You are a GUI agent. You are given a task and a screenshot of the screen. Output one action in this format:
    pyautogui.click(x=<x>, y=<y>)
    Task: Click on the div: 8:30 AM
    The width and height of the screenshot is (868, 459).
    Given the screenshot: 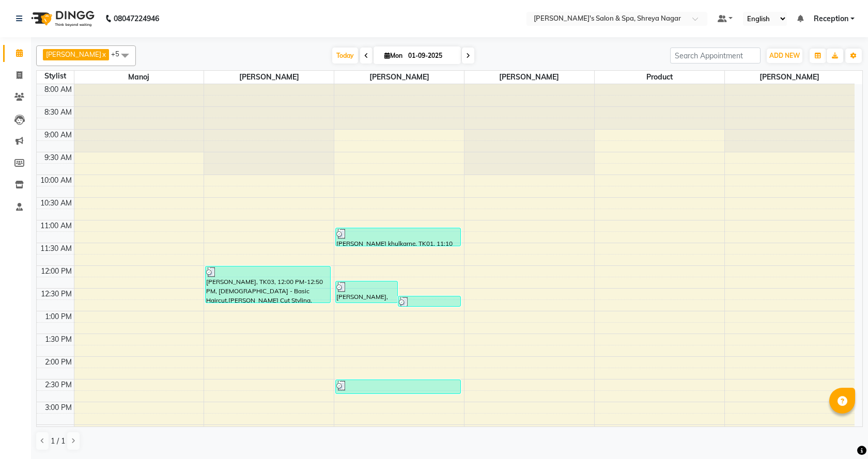 What is the action you would take?
    pyautogui.click(x=58, y=112)
    